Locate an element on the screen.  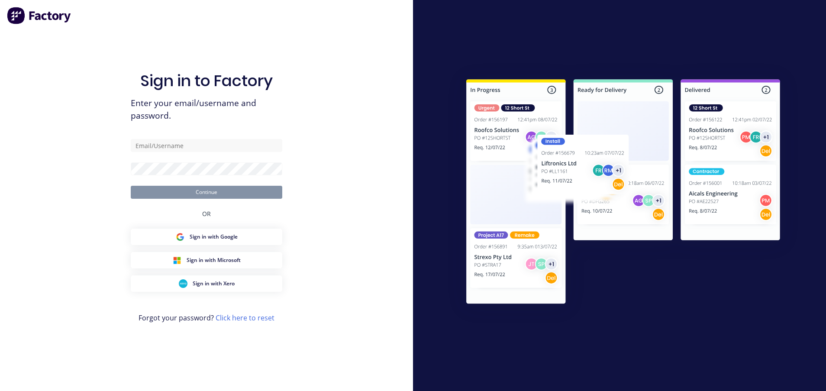
button: Continue is located at coordinates (206, 192).